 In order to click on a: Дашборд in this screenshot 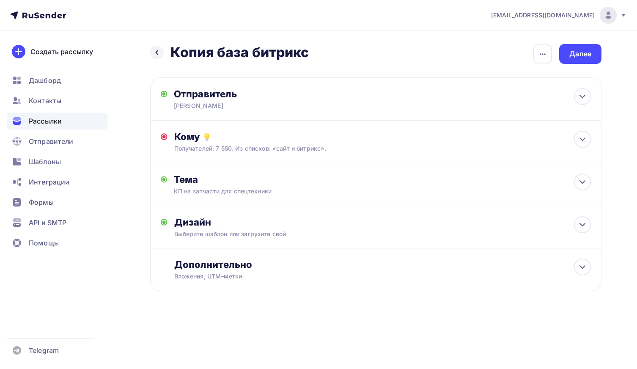, I will do `click(57, 80)`.